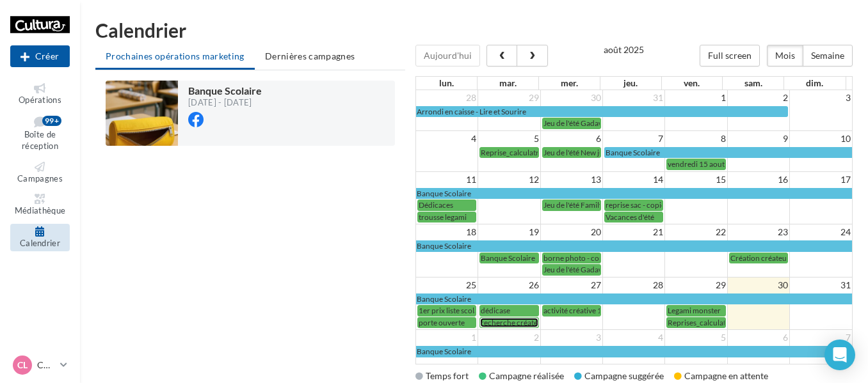  Describe the element at coordinates (442, 376) in the screenshot. I see `div: Temps fort` at that location.